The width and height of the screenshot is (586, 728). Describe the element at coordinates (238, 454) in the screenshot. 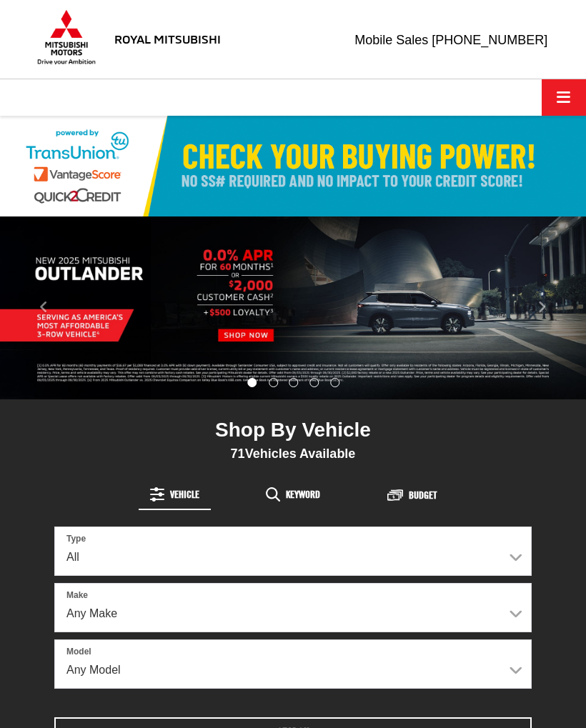

I see `span: 71` at that location.